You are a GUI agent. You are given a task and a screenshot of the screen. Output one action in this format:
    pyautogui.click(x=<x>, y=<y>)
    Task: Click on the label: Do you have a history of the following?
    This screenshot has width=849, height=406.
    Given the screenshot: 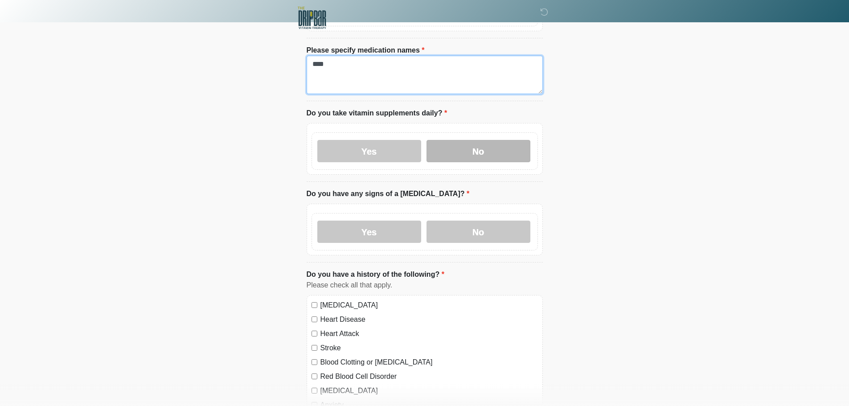 What is the action you would take?
    pyautogui.click(x=375, y=275)
    